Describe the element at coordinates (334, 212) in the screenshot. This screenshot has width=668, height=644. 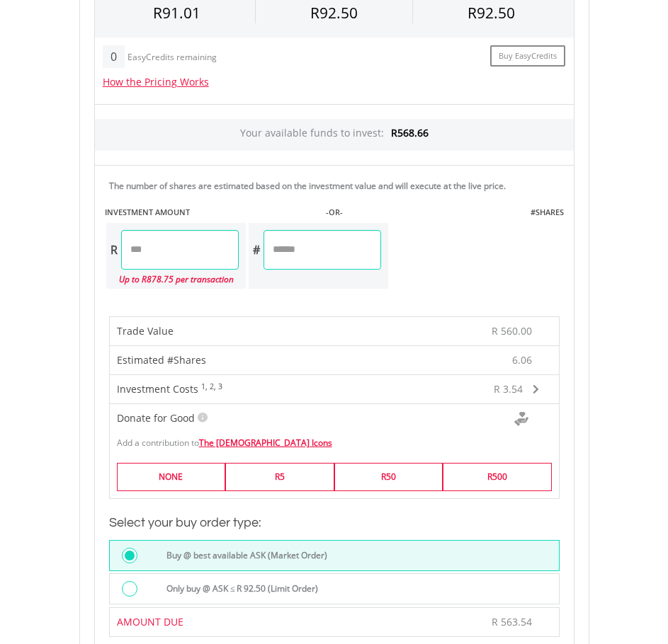
I see `label: -OR-` at that location.